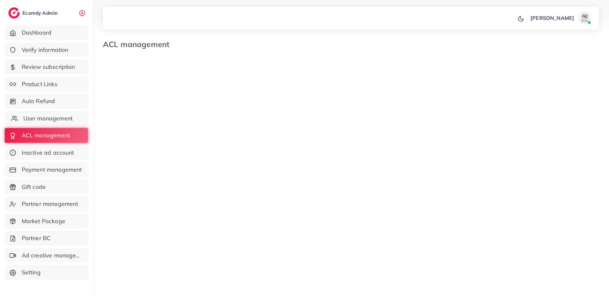 Image resolution: width=609 pixels, height=299 pixels. I want to click on a: Product Links, so click(46, 84).